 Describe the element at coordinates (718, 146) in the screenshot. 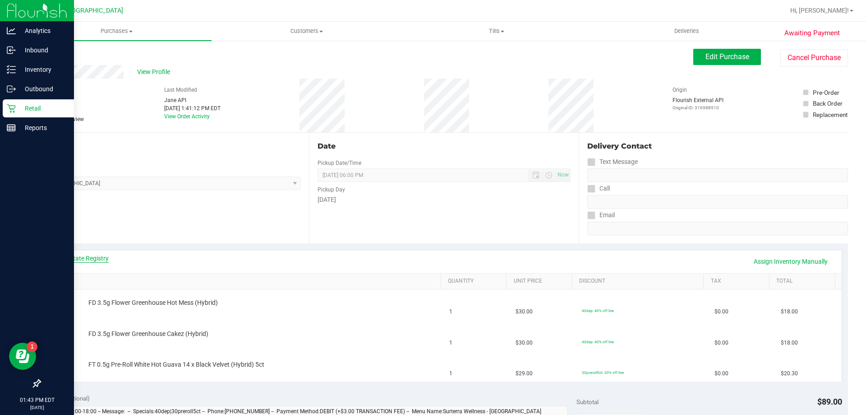

I see `div: Delivery Contact` at that location.